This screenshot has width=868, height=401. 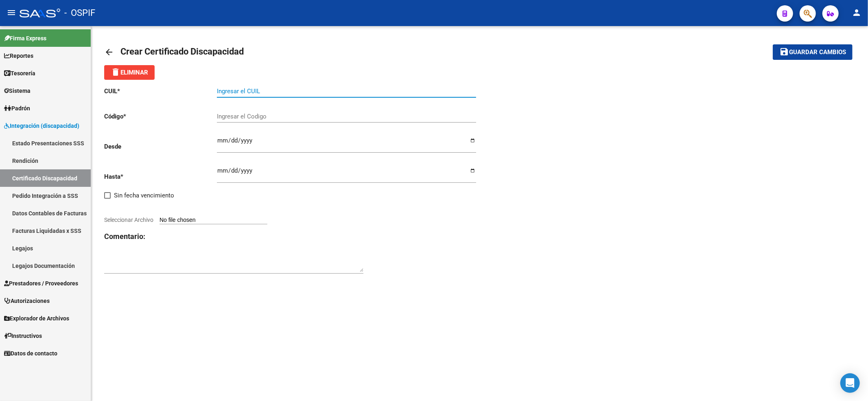 What do you see at coordinates (19, 56) in the screenshot?
I see `span: Reportes` at bounding box center [19, 56].